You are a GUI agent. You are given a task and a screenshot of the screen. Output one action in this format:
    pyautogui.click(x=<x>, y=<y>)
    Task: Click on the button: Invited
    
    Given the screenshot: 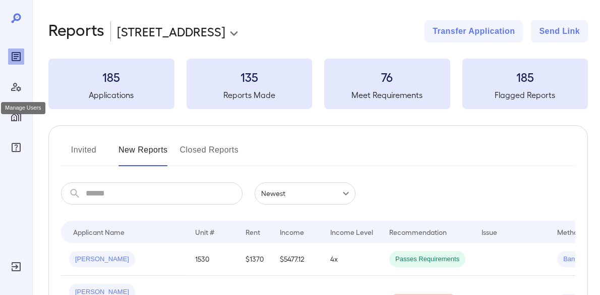 What is the action you would take?
    pyautogui.click(x=84, y=154)
    